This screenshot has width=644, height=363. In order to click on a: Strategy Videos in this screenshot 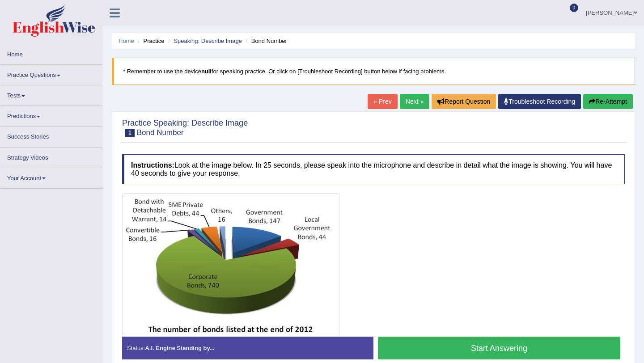, I will do `click(51, 156)`.